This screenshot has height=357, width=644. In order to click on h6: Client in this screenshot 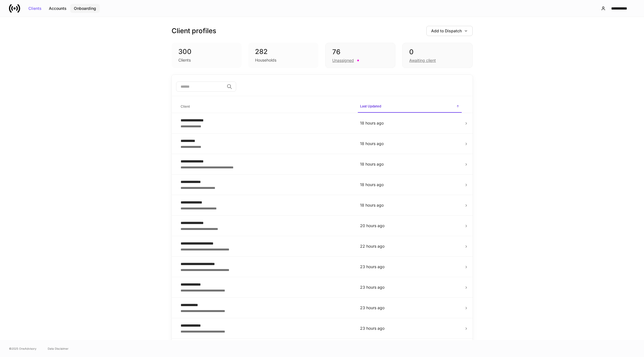, I will do `click(185, 106)`.